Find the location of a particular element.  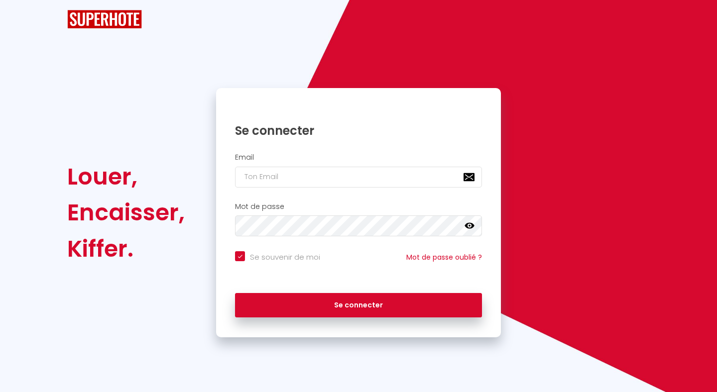

div: Encaisser, is located at coordinates (126, 213).